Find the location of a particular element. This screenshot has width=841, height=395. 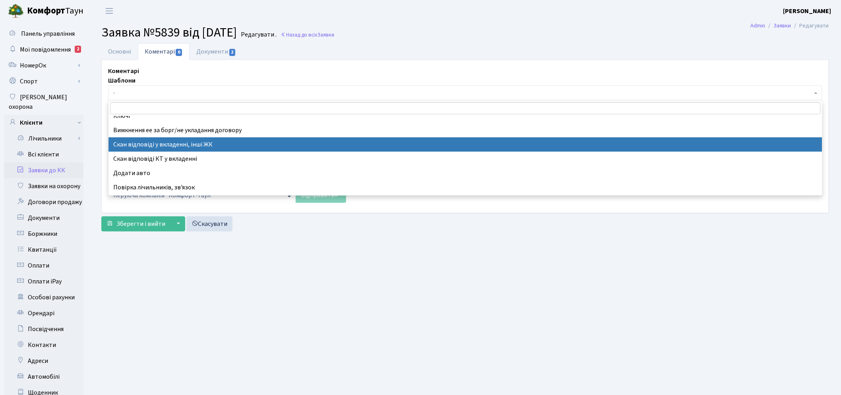

a: Адреси is located at coordinates (44, 361).